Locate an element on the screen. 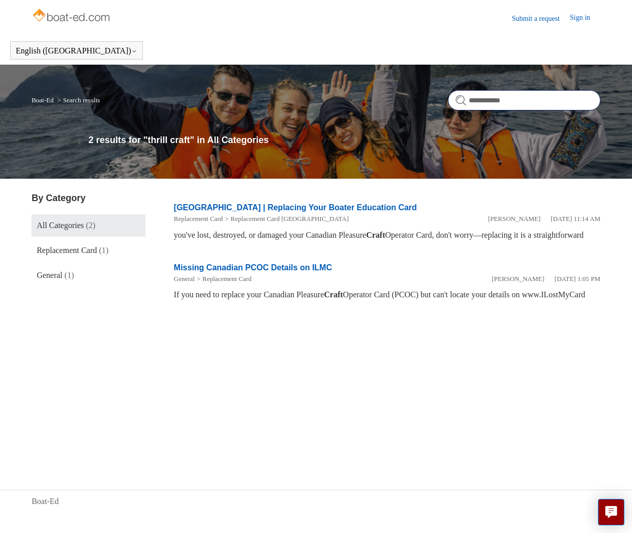 This screenshot has height=533, width=632. time: 05/22/2024, 11:14 is located at coordinates (576, 218).